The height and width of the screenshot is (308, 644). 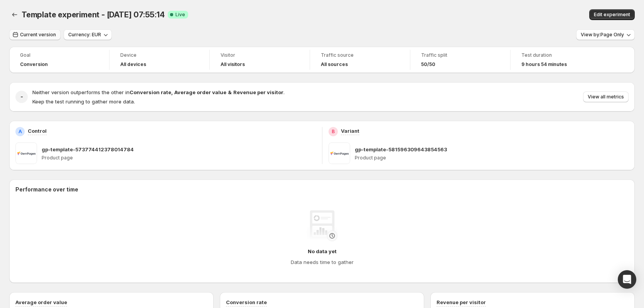 What do you see at coordinates (460, 55) in the screenshot?
I see `span: Traffic split` at bounding box center [460, 55].